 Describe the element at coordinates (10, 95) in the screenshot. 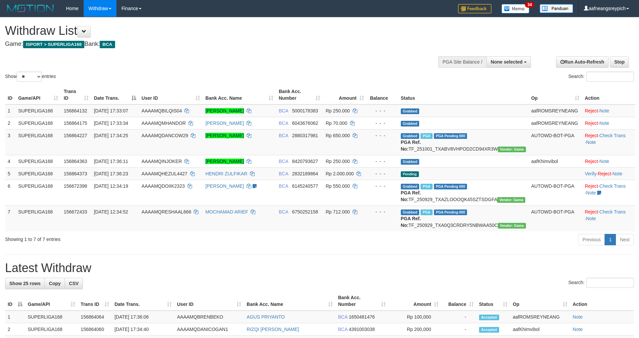

I see `th: ID` at that location.